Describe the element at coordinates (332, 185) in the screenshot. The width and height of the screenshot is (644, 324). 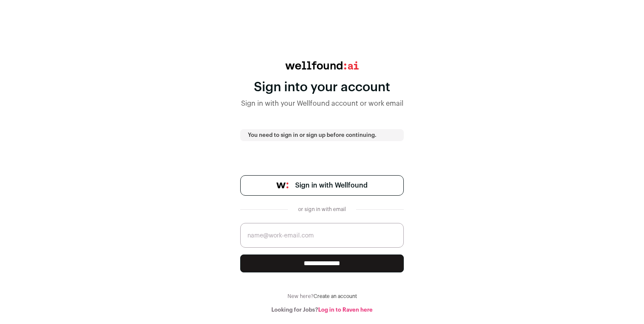
I see `span: Sign in with Wellfound` at that location.